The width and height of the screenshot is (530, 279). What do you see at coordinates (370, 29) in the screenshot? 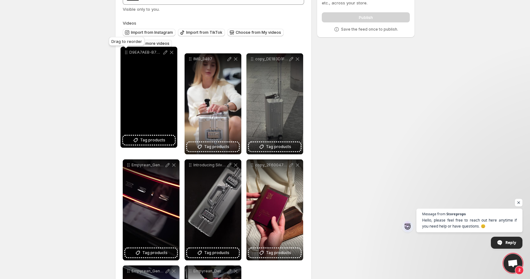
I see `p: Save the feed once to publish.` at bounding box center [370, 29].